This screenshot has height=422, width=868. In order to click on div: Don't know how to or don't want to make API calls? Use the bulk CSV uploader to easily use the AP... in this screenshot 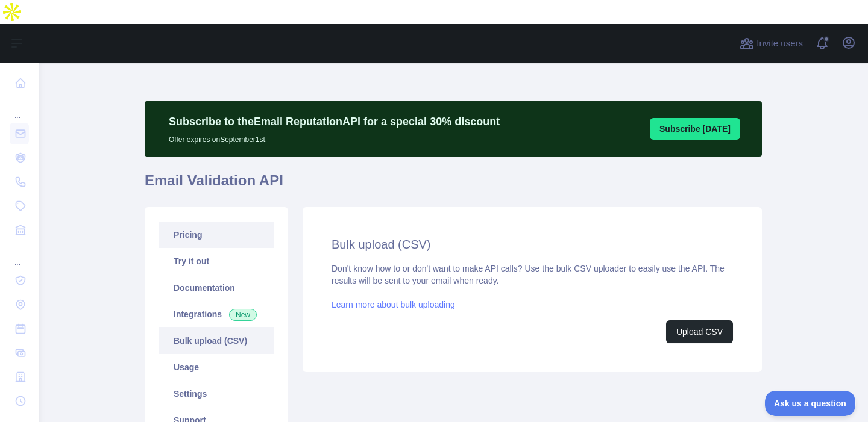, I will do `click(532, 303)`.